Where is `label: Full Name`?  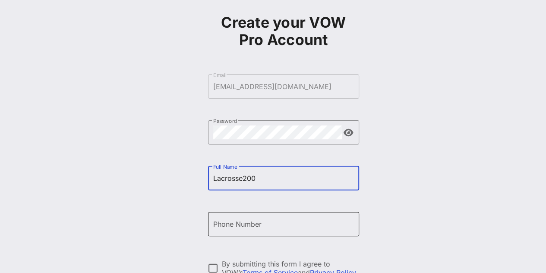
label: Full Name is located at coordinates (225, 166).